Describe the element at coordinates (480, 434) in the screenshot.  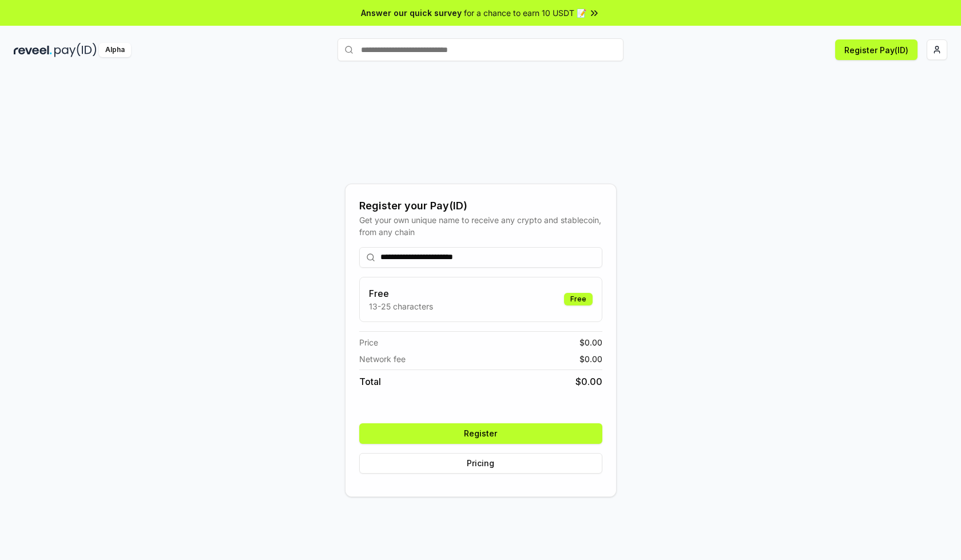
I see `button: Register` at that location.